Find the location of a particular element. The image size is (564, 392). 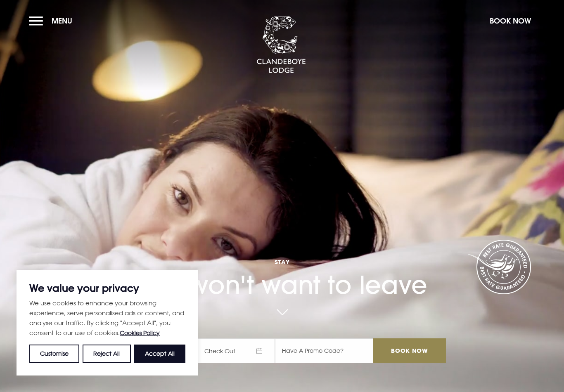

button: Menu is located at coordinates (53, 21).